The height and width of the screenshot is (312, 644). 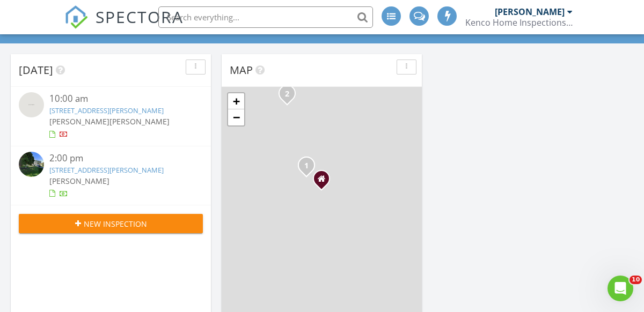 I want to click on div: 10:00 am, so click(x=118, y=98).